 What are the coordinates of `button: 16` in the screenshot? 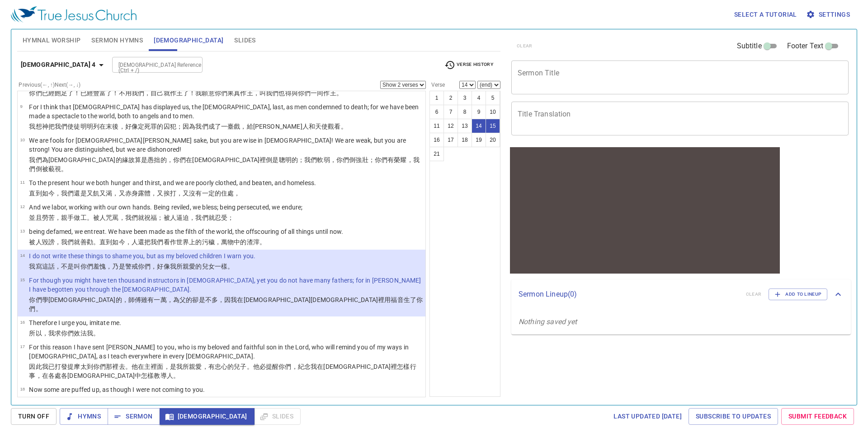 It's located at (437, 140).